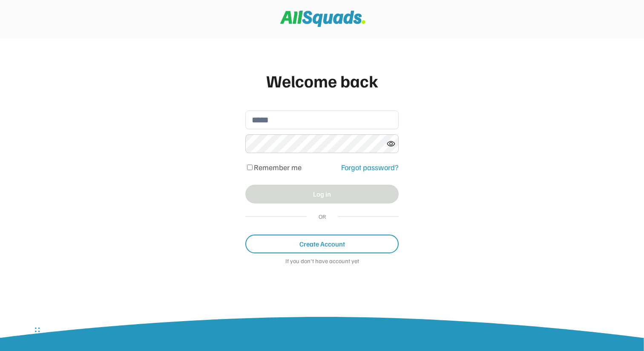 The image size is (644, 351). What do you see at coordinates (322, 261) in the screenshot?
I see `div: If you don't have account yet` at bounding box center [322, 261].